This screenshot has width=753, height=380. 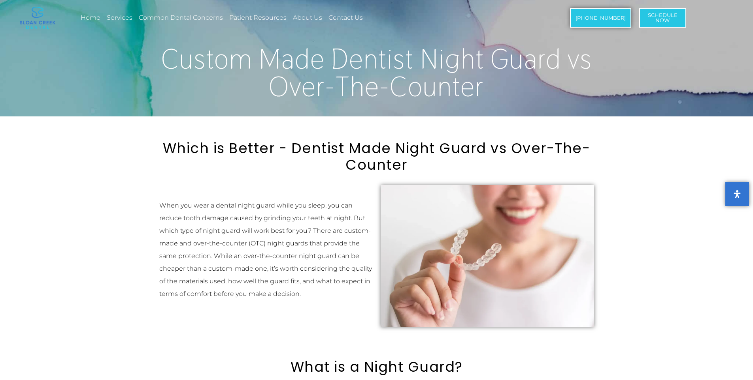 I want to click on h1: Custom Made Dentist Night Guard vs Over-The-Counter, so click(x=376, y=73).